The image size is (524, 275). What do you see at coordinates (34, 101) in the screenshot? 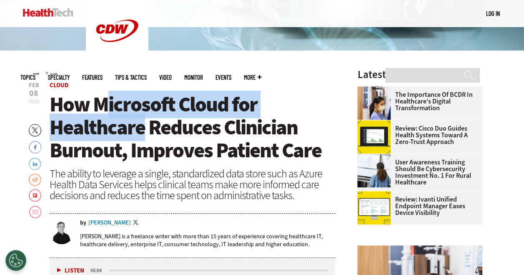
I see `span: 2023` at bounding box center [34, 101].